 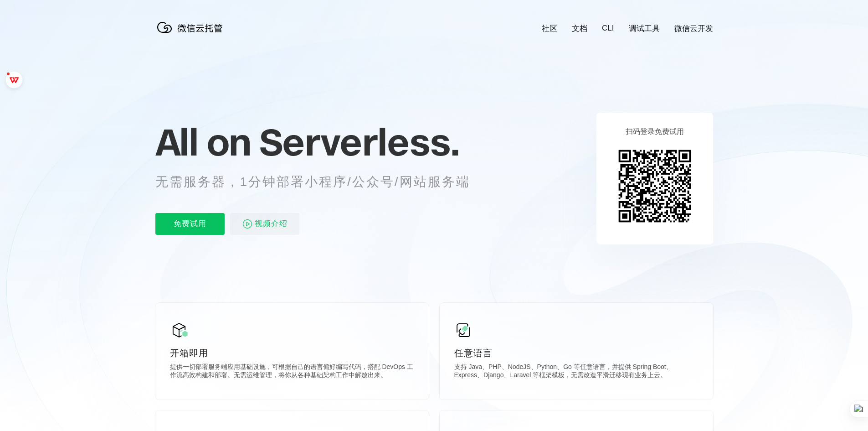 I want to click on a: CLI, so click(x=608, y=28).